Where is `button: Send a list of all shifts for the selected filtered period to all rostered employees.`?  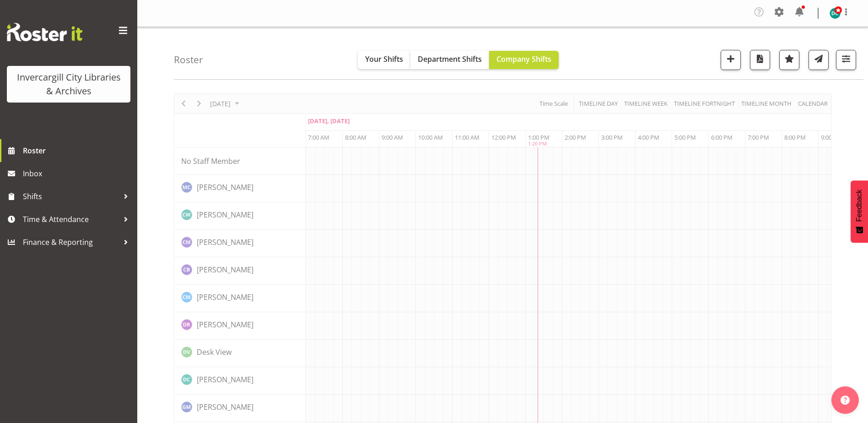
button: Send a list of all shifts for the selected filtered period to all rostered employees. is located at coordinates (818, 60).